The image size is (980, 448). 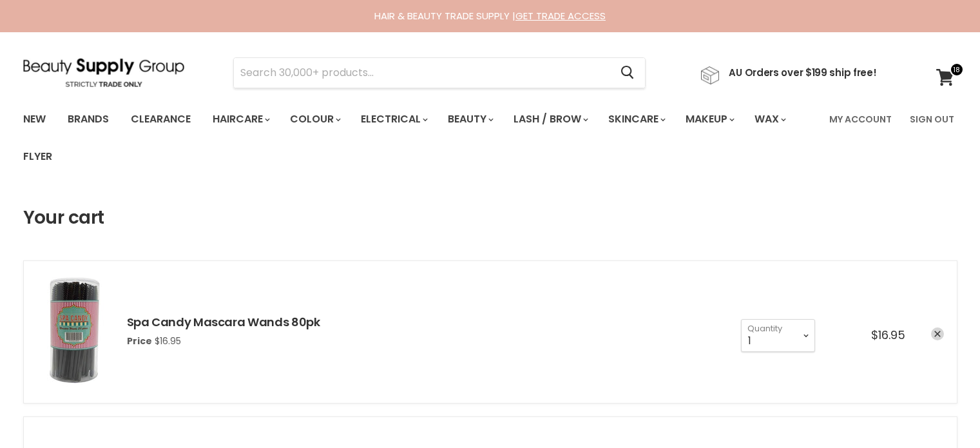 What do you see at coordinates (75, 332) in the screenshot?
I see `img: Spa Candy Mascara Wands 80pk` at bounding box center [75, 332].